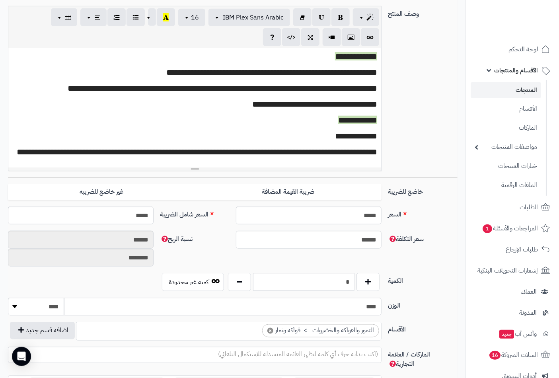  Describe the element at coordinates (253, 17) in the screenshot. I see `span: IBM Plex Sans Arabic` at that location.